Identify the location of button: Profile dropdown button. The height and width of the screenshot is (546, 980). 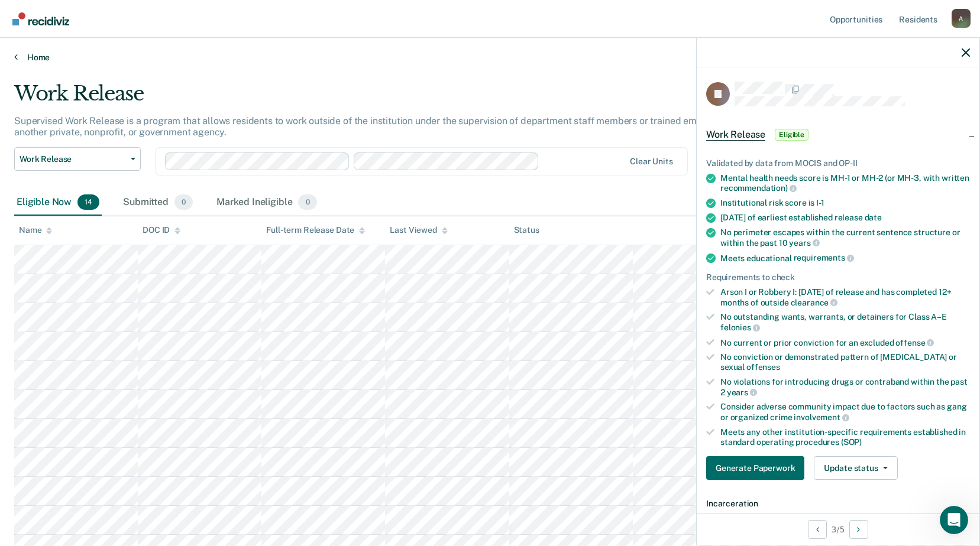
(961, 19).